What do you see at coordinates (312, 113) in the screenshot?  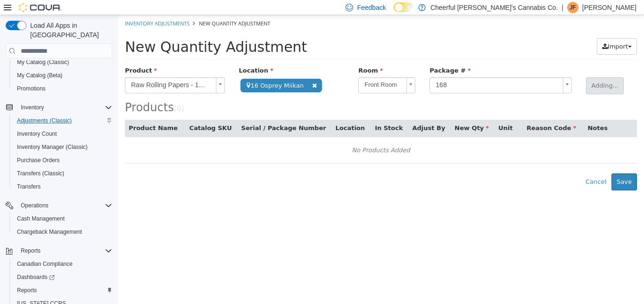 I see `button: Adjust By` at bounding box center [312, 113].